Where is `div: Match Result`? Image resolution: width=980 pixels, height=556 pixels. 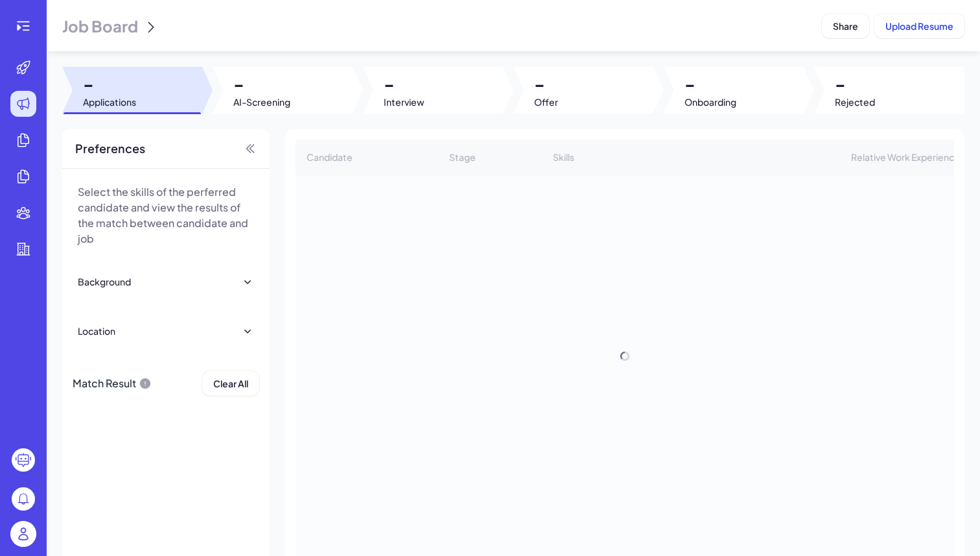
div: Match Result is located at coordinates (112, 384).